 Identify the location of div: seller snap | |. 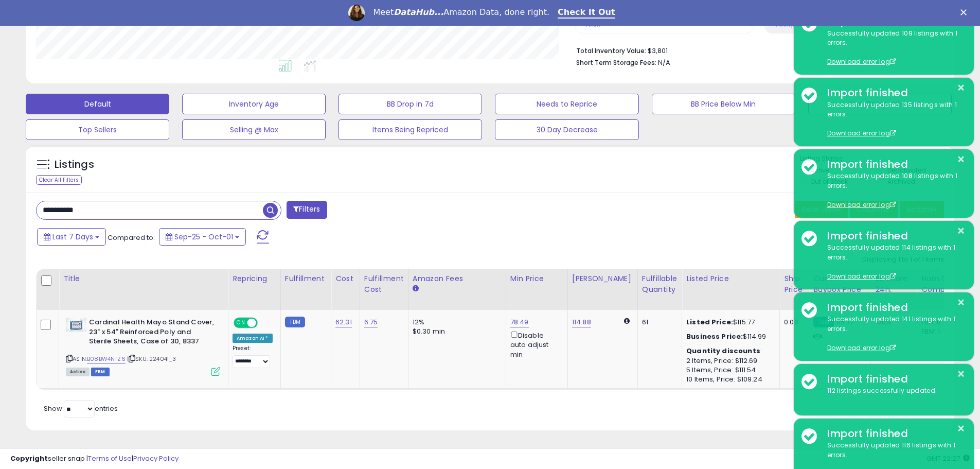
(94, 459).